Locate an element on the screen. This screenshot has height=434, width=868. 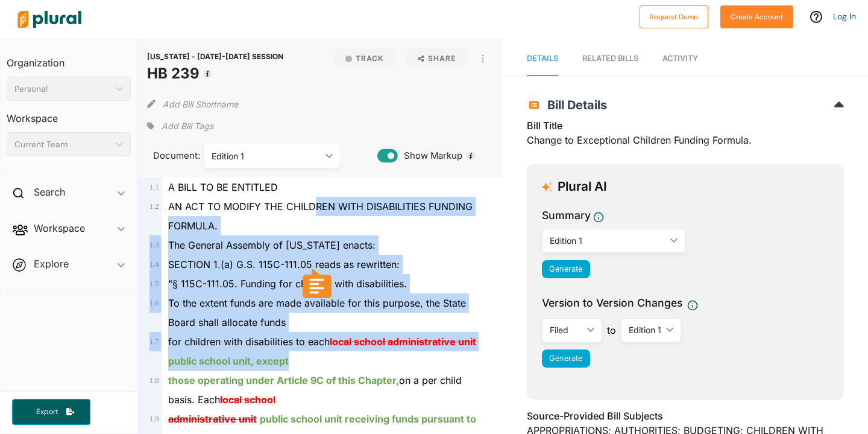
span: 1 . 7 is located at coordinates (154, 342).